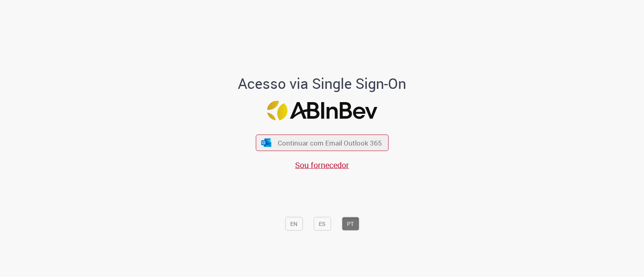 Image resolution: width=644 pixels, height=277 pixels. What do you see at coordinates (330, 143) in the screenshot?
I see `span: Continuar com Email Outlook 365` at bounding box center [330, 143].